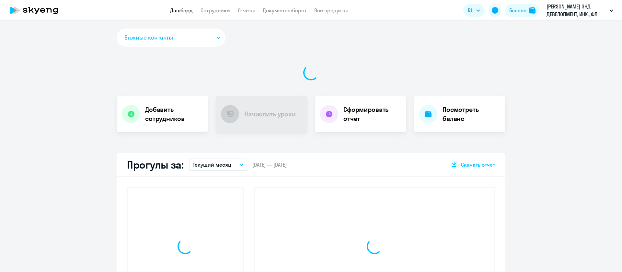 The width and height of the screenshot is (622, 272). I want to click on a: Все продукты, so click(331, 10).